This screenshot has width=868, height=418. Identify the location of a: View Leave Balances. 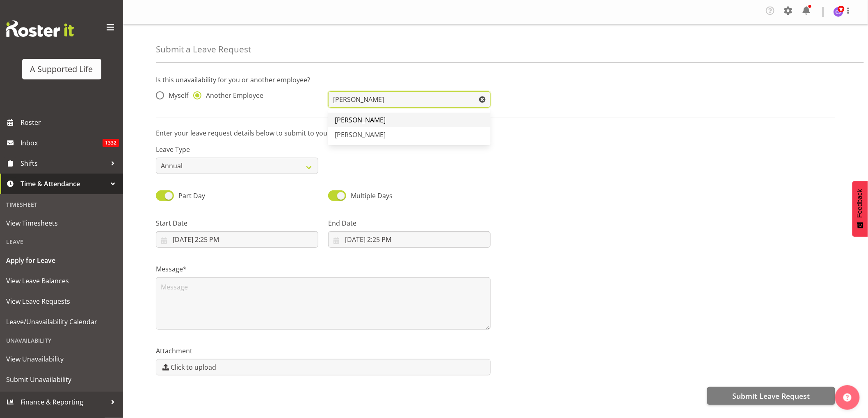
(61, 281).